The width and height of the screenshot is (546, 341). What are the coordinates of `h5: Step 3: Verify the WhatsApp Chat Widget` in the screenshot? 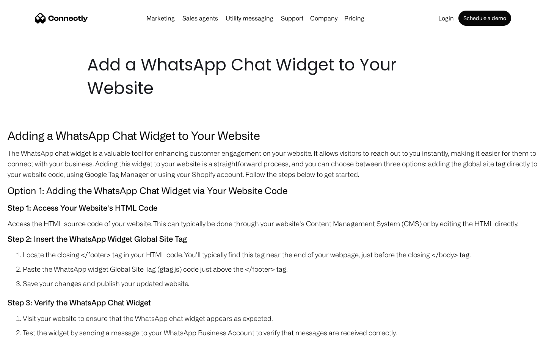 It's located at (273, 303).